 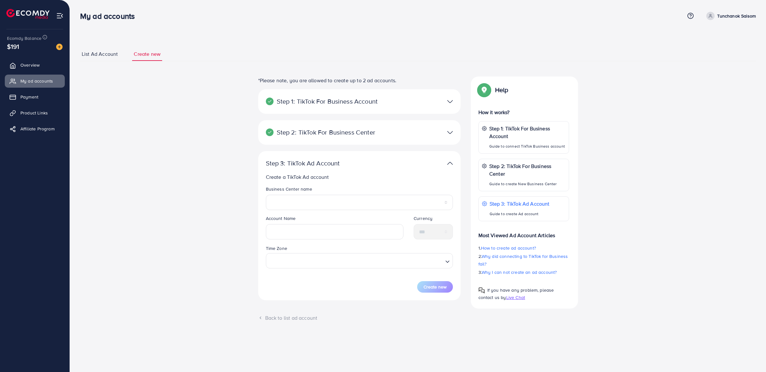 What do you see at coordinates (34, 113) in the screenshot?
I see `span: Product Links` at bounding box center [34, 113].